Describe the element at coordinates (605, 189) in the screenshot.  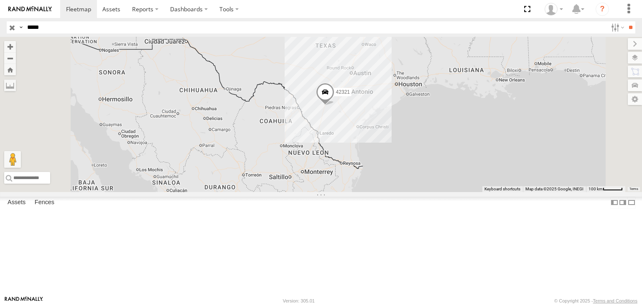
I see `button: Map Scale: 100 km per 44 pixels` at that location.